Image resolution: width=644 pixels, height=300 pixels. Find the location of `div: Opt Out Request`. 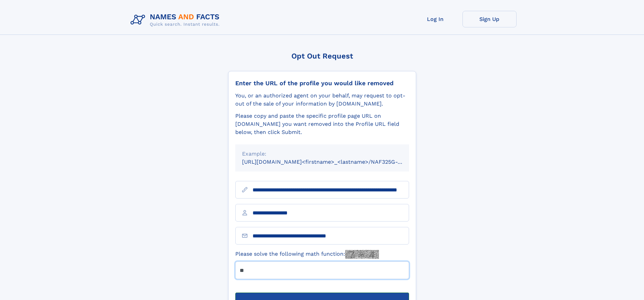

div: Opt Out Request is located at coordinates (322, 56).